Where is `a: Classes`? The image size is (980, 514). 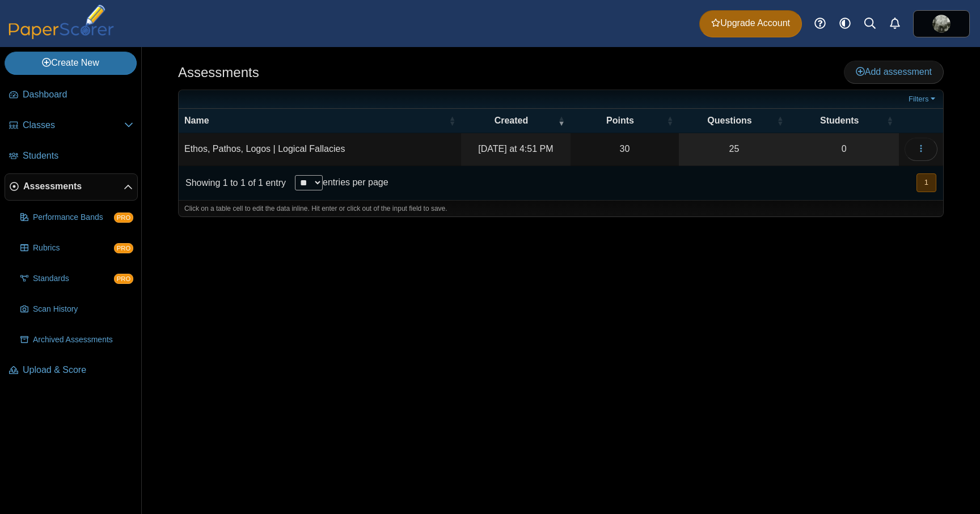
a: Classes is located at coordinates (71, 126).